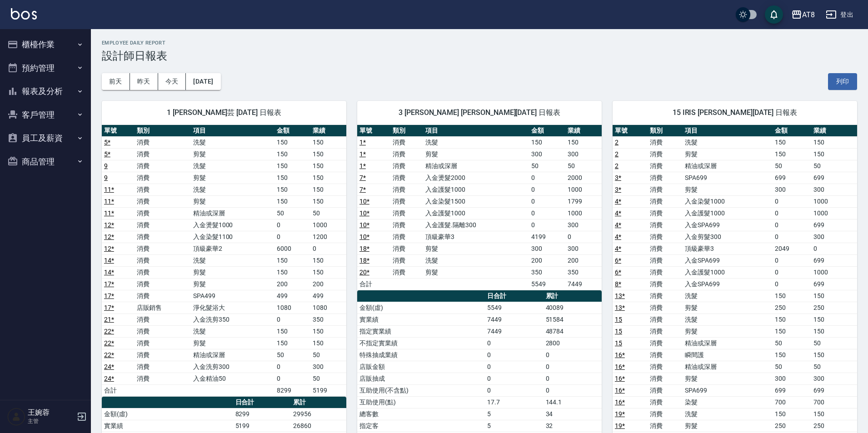  Describe the element at coordinates (106, 178) in the screenshot. I see `a: 9` at that location.